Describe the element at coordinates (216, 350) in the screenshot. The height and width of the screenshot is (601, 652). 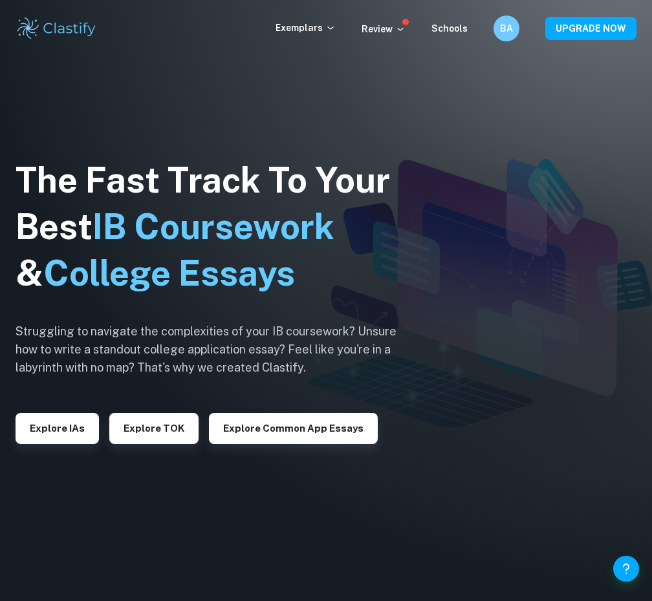
I see `h6: Struggling to navigate the complexities of your IB coursework? Unsure how to write a standout col...` at that location.